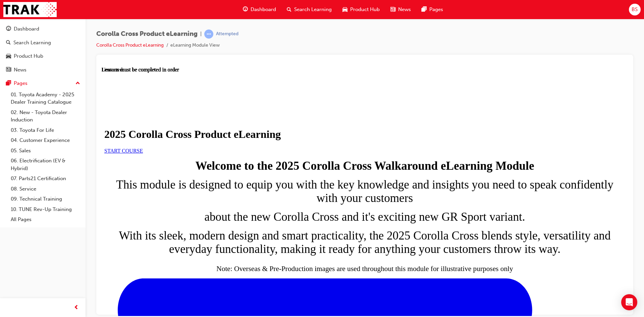 This screenshot has width=644, height=317. What do you see at coordinates (45, 209) in the screenshot?
I see `a: 10. TUNE Rev-Up Training` at bounding box center [45, 209].